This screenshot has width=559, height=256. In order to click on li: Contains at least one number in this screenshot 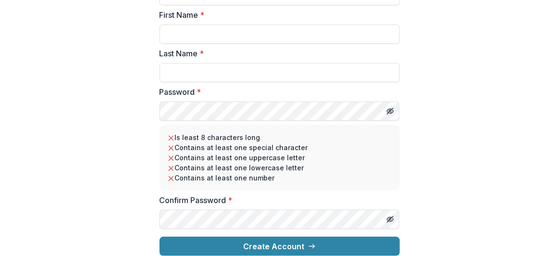, I will do `click(280, 177)`.